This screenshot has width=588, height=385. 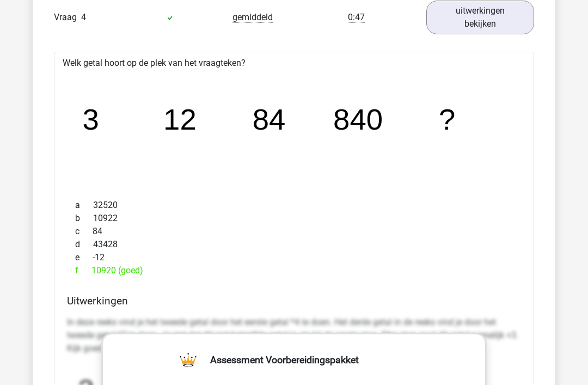 What do you see at coordinates (294, 205) in the screenshot?
I see `div: 32520` at bounding box center [294, 205].